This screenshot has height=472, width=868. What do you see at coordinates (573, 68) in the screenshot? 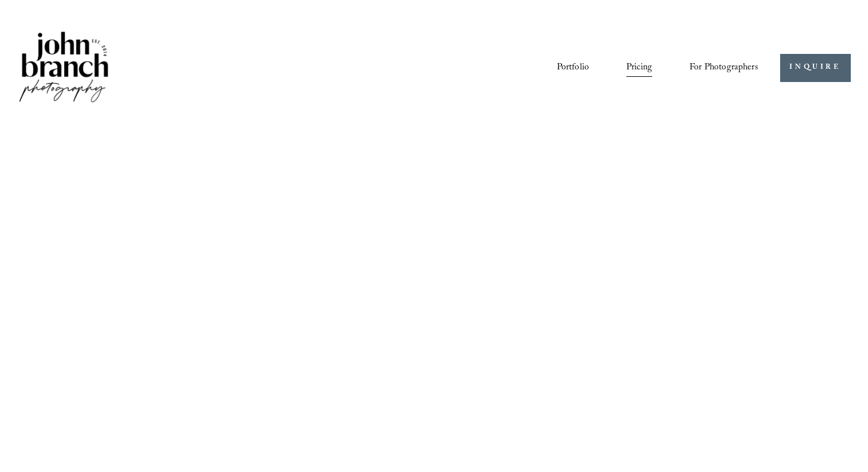
I see `a: Portfolio` at bounding box center [573, 68].